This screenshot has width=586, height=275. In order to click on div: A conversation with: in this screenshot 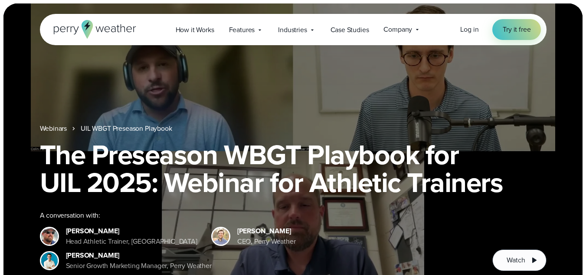, I will do `click(259, 215)`.